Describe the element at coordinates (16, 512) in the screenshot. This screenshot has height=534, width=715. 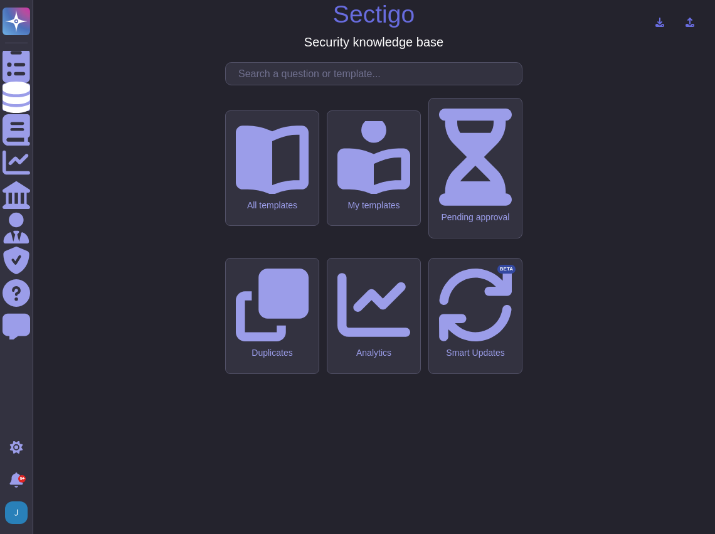
I see `img: user` at that location.